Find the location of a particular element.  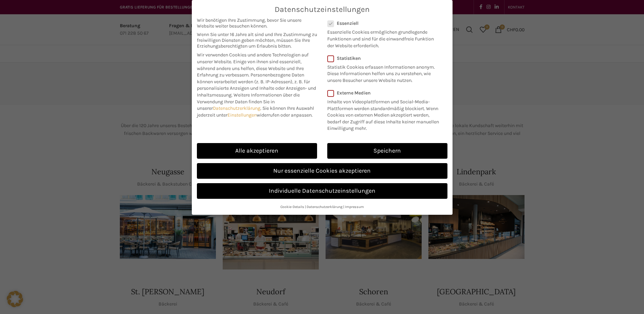

label: Essenziell is located at coordinates (383, 23).